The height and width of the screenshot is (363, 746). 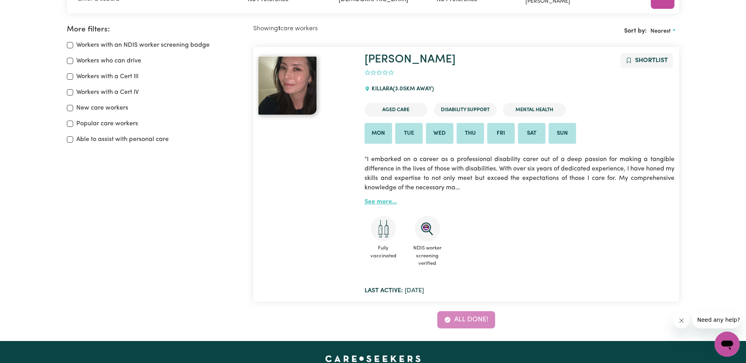 What do you see at coordinates (155, 29) in the screenshot?
I see `h2: More filters:` at bounding box center [155, 29].